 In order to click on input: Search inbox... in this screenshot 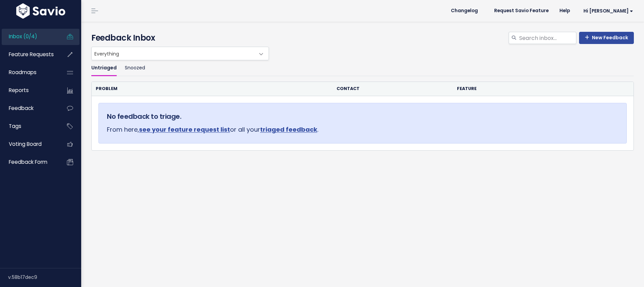, I will do `click(547, 38)`.